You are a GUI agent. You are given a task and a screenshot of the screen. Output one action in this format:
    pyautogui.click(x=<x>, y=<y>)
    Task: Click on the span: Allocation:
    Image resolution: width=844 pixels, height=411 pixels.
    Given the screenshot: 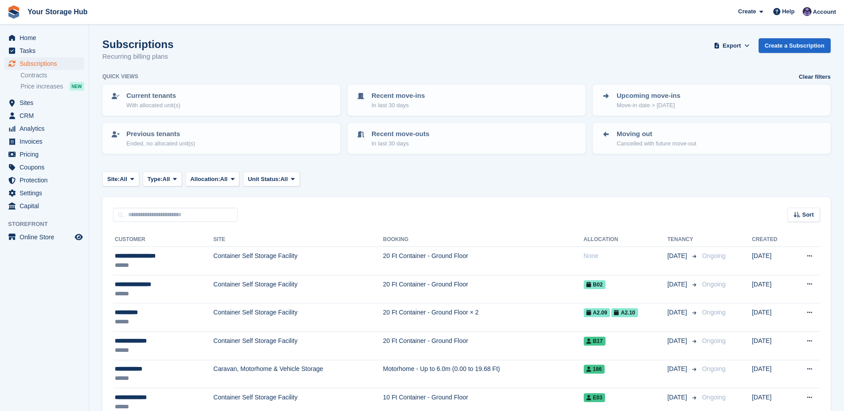 What is the action you would take?
    pyautogui.click(x=205, y=179)
    